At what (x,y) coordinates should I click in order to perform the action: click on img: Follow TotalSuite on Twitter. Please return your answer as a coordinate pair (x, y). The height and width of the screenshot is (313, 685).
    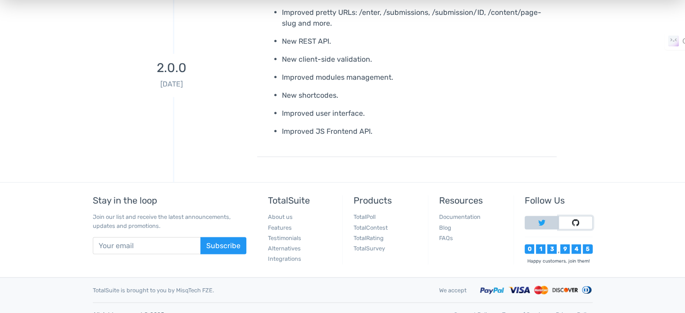
    Looking at the image, I should click on (542, 223).